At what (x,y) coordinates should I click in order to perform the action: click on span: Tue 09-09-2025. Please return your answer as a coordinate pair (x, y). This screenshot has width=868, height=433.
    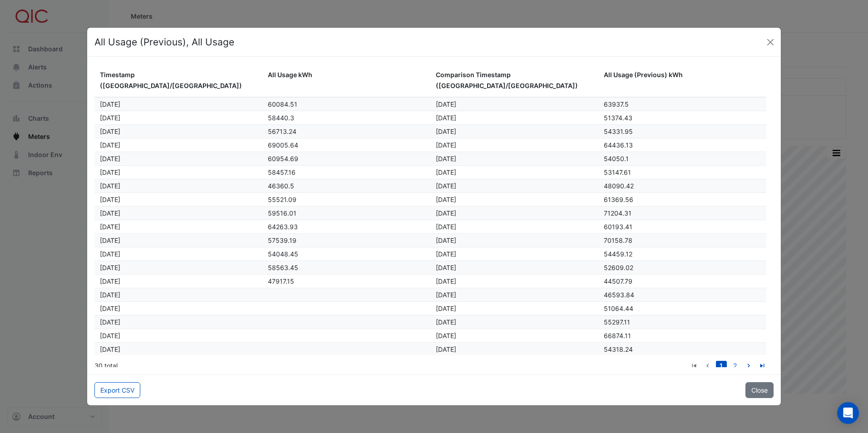
    Looking at the image, I should click on (110, 213).